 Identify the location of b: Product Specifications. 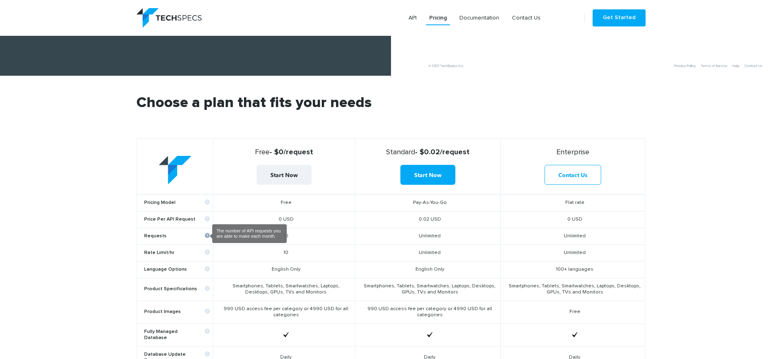
(177, 289).